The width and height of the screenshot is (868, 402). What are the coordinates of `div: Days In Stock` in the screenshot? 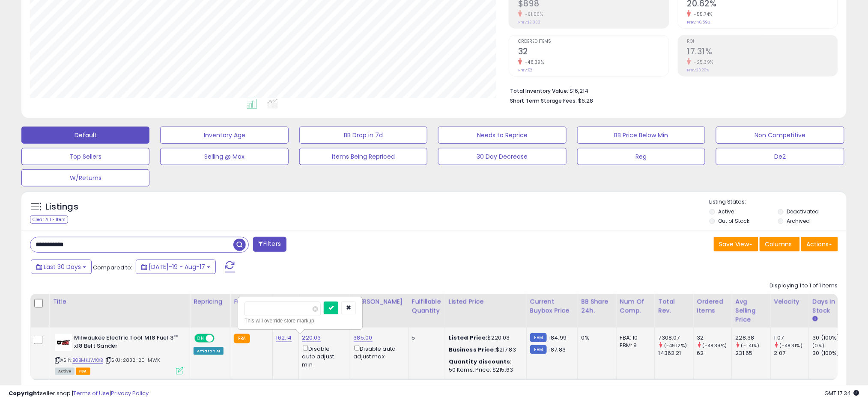 It's located at (828, 306).